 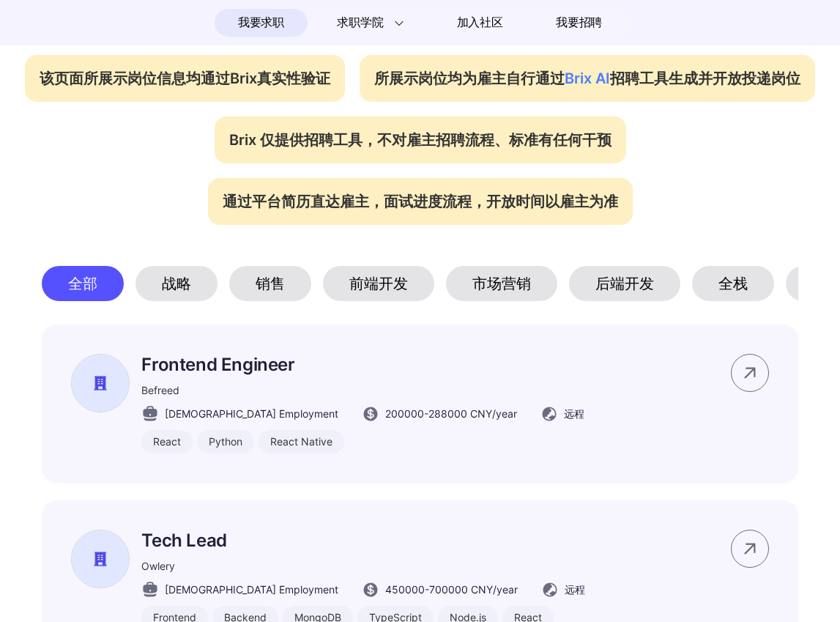 I want to click on div: 销售, so click(x=270, y=284).